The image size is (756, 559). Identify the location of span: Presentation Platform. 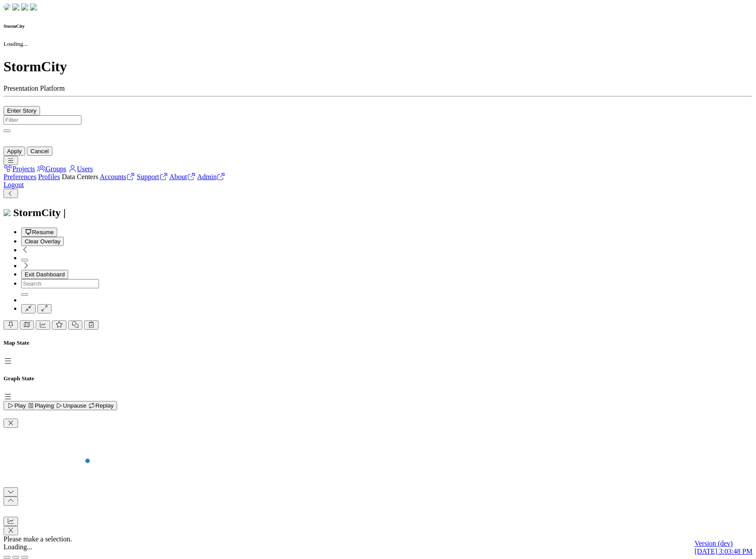
(34, 88).